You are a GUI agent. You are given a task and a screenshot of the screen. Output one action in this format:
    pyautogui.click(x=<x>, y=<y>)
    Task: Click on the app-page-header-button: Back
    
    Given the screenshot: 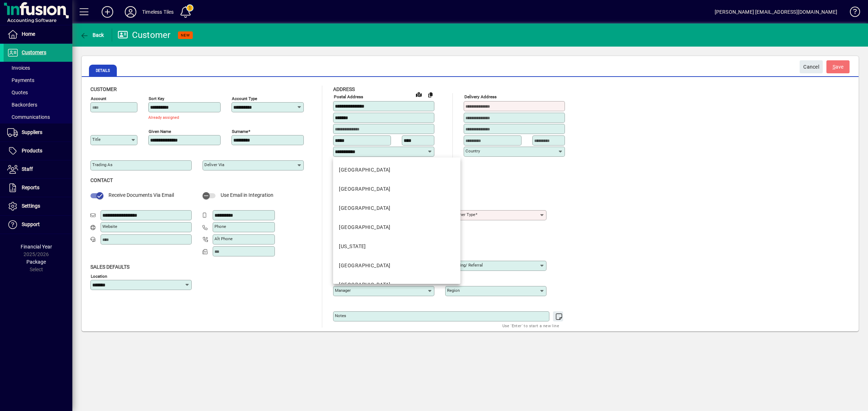 What is the action you would take?
    pyautogui.click(x=92, y=35)
    